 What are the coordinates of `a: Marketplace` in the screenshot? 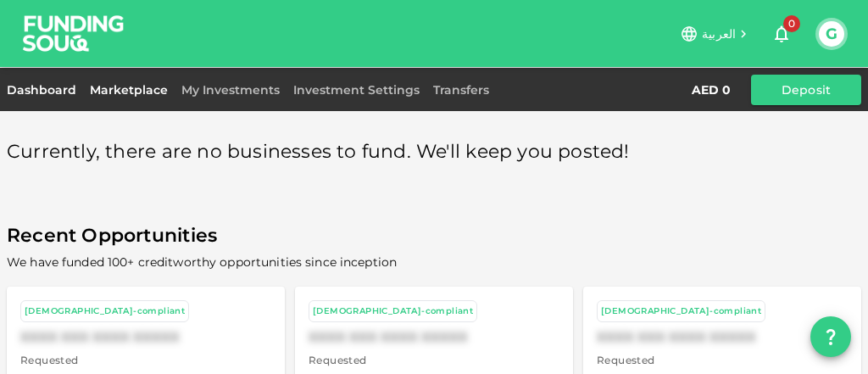 It's located at (129, 90).